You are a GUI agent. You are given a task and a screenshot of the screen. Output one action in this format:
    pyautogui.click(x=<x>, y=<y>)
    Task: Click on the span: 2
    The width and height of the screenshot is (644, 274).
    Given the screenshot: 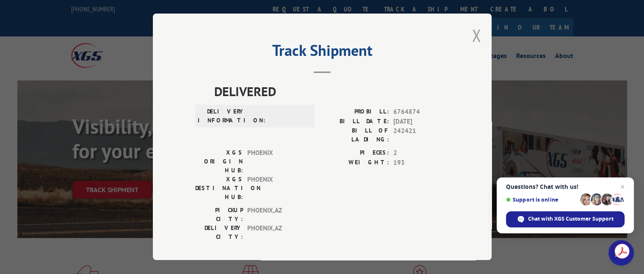 What is the action you would take?
    pyautogui.click(x=421, y=153)
    